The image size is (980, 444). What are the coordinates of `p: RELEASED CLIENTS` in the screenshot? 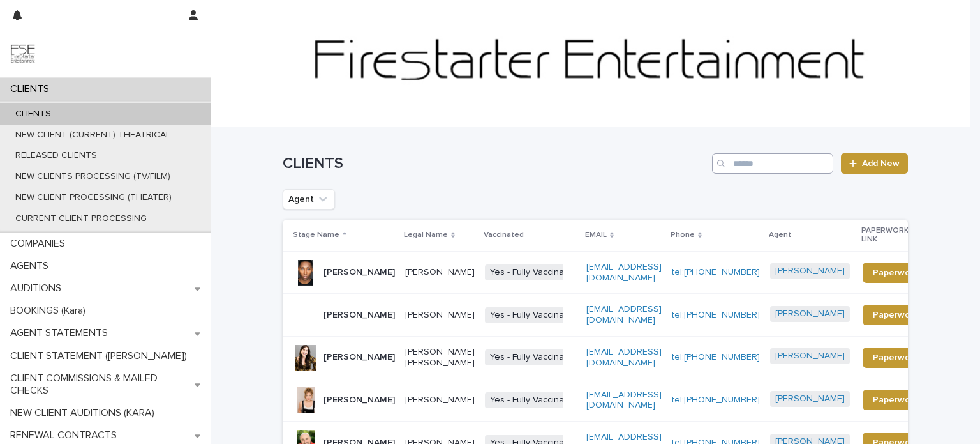 It's located at (57, 155).